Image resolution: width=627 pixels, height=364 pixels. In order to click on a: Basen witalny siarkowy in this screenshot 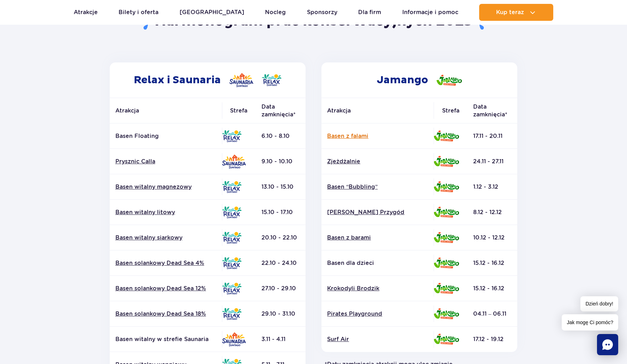, I will do `click(166, 238)`.